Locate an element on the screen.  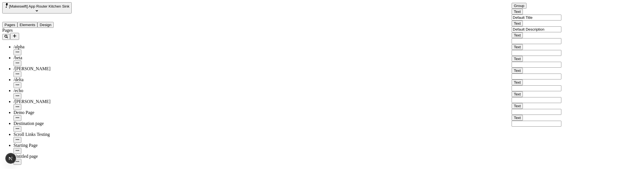
span: Group is located at coordinates (519, 6).